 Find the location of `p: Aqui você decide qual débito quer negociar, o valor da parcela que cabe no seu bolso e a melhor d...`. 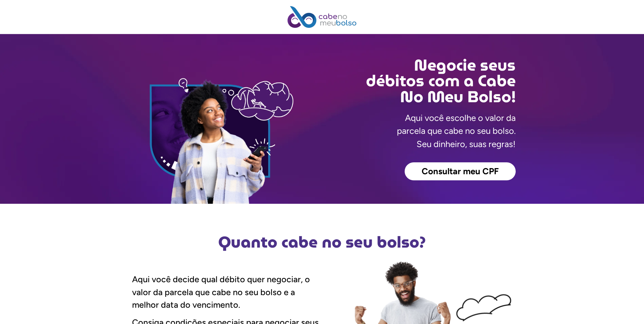

p: Aqui você decide qual débito quer negociar, o valor da parcela que cabe no seu bolso e a melhor d... is located at coordinates (227, 292).